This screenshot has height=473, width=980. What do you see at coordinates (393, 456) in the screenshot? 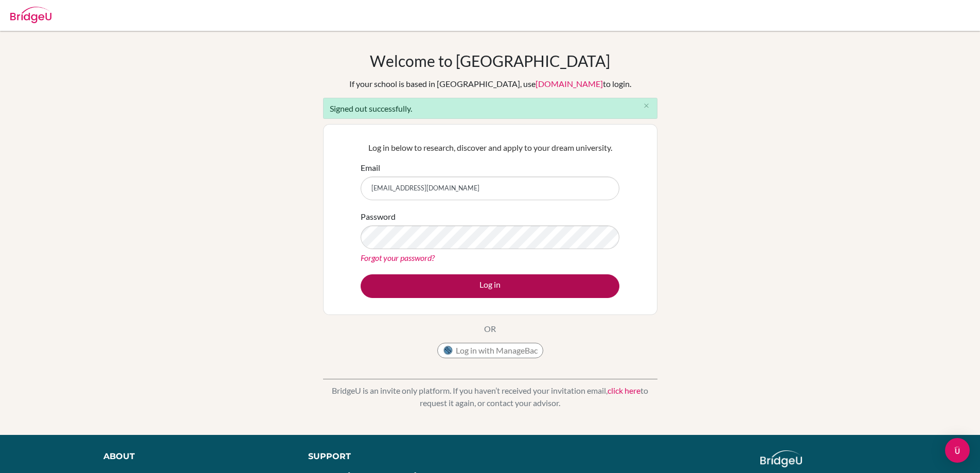
I see `div: Support` at bounding box center [393, 456].